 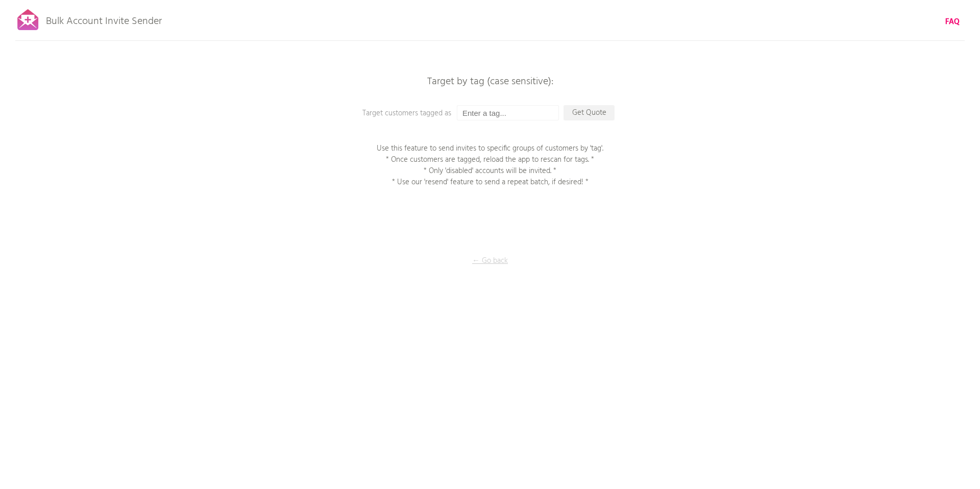 I want to click on p: Target by tag (case sensitive):, so click(x=490, y=81).